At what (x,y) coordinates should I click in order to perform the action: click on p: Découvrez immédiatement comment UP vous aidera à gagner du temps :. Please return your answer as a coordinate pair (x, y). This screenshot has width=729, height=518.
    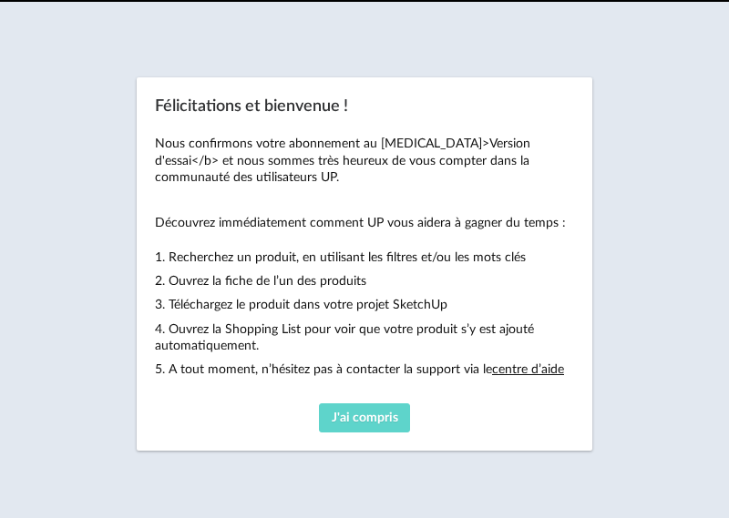
    Looking at the image, I should click on (364, 223).